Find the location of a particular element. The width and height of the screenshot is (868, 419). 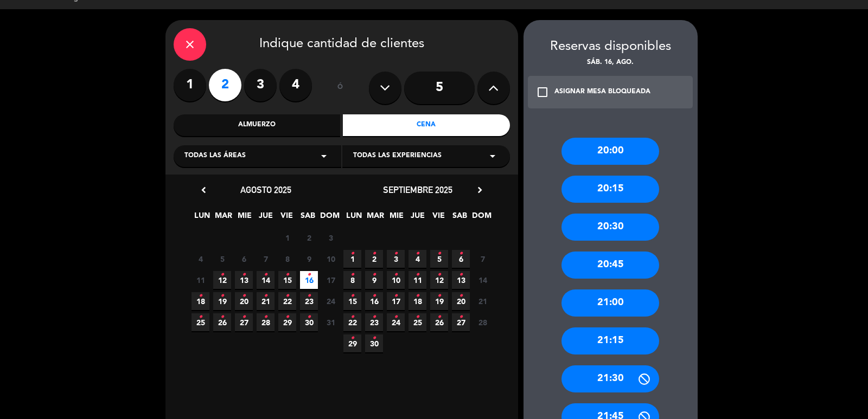

label: 1 is located at coordinates (190, 85).